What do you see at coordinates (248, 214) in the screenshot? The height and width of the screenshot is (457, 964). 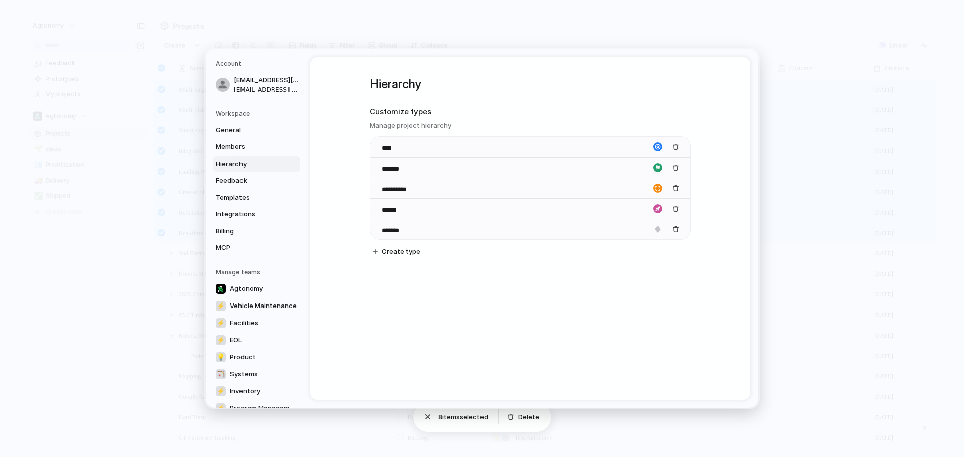 I see `span: Integrations` at bounding box center [248, 214].